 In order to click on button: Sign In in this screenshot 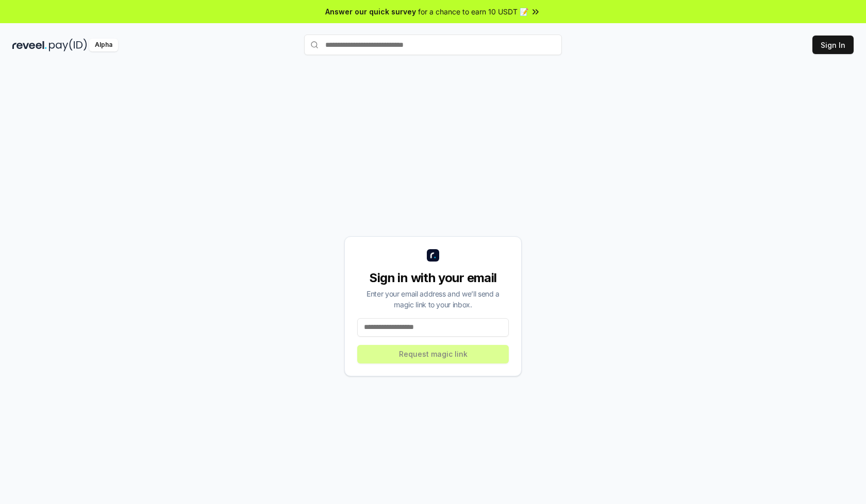, I will do `click(833, 45)`.